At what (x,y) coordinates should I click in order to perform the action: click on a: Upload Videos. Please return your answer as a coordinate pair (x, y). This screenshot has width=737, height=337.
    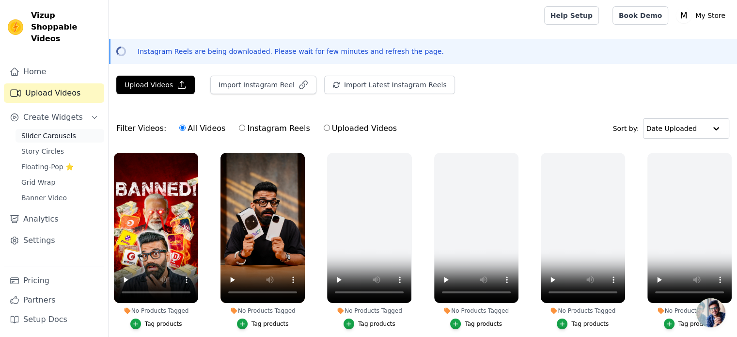
    Looking at the image, I should click on (54, 93).